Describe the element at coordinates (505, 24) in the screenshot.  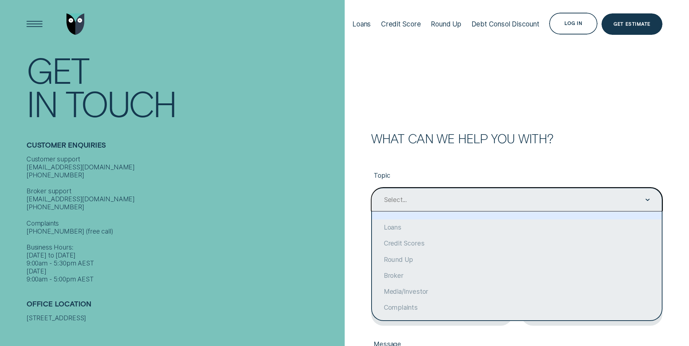
I see `div: Debt Consol Discount` at that location.